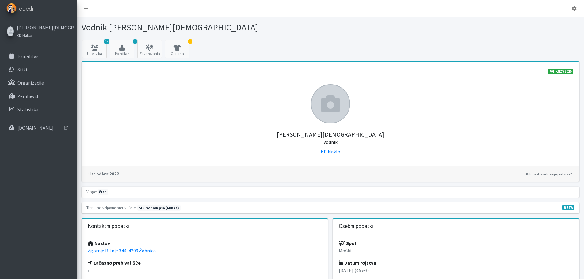  What do you see at coordinates (362, 270) in the screenshot?
I see `em: 48 let` at bounding box center [362, 270].